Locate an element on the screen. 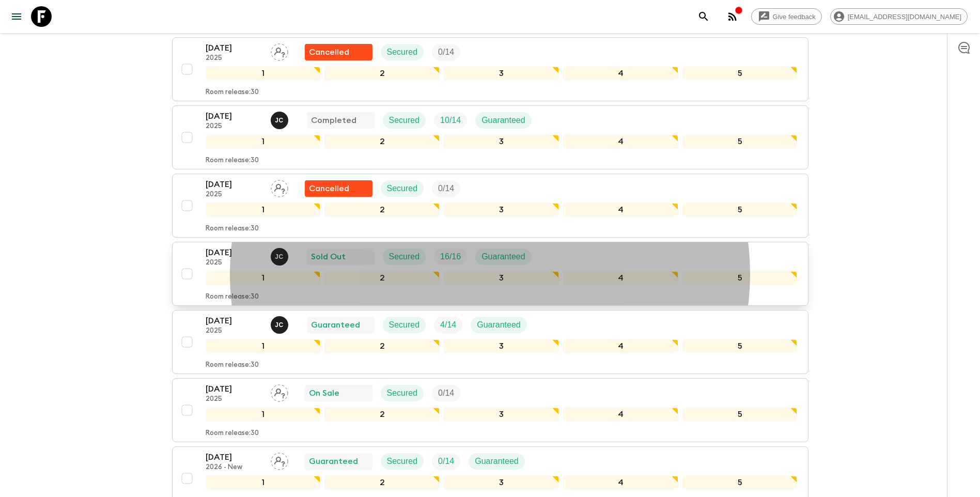  p: Completed is located at coordinates (334, 121).